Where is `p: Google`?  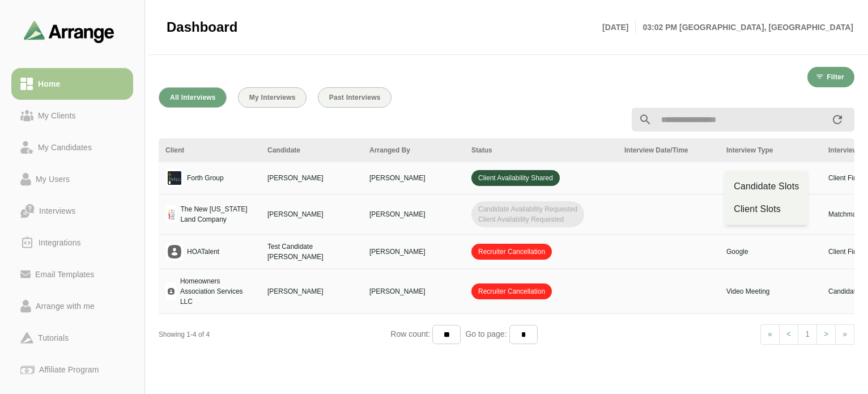 p: Google is located at coordinates (770, 252).